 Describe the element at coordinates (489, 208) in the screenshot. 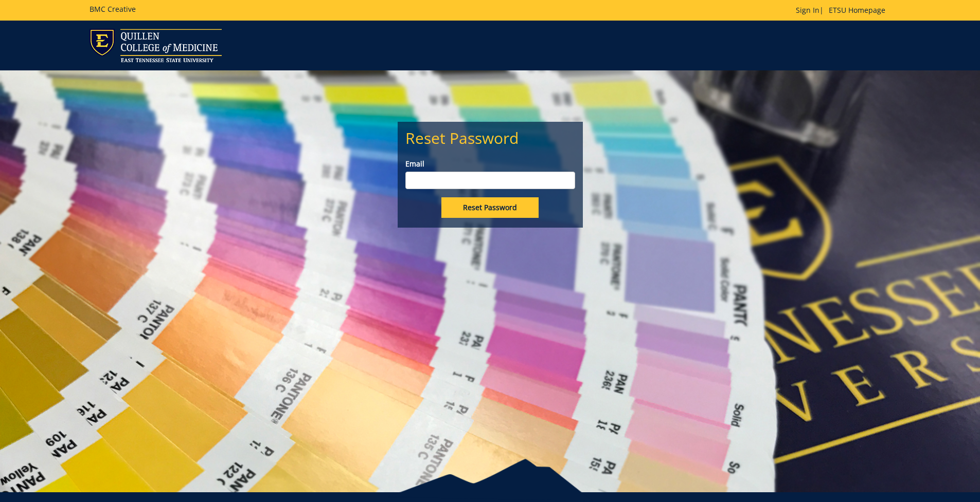

I see `input: Reset Password` at that location.